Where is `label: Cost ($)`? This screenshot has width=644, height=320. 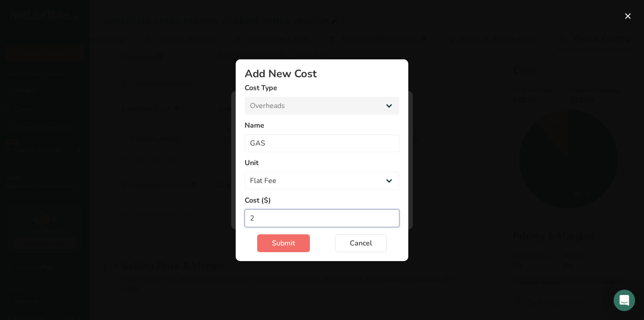
label: Cost ($) is located at coordinates (322, 201).